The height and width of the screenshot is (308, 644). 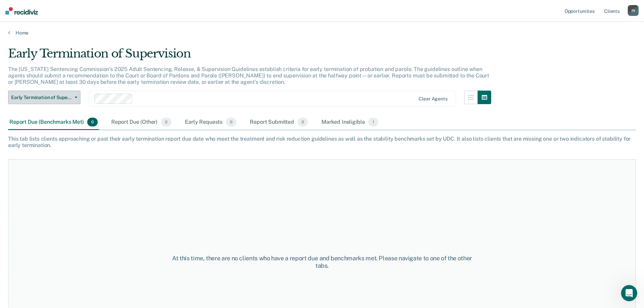 What do you see at coordinates (322, 33) in the screenshot?
I see `a: Home` at bounding box center [322, 33].